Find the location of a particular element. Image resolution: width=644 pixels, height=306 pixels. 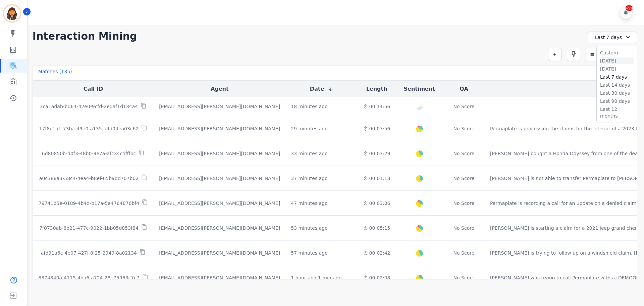

div: 1 hour and 1 min ago is located at coordinates (316, 278).